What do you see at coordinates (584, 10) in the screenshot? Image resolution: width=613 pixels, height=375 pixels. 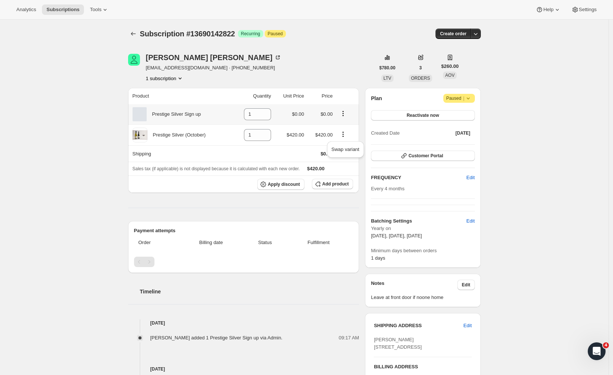 I see `button: Settings` at bounding box center [584, 10].